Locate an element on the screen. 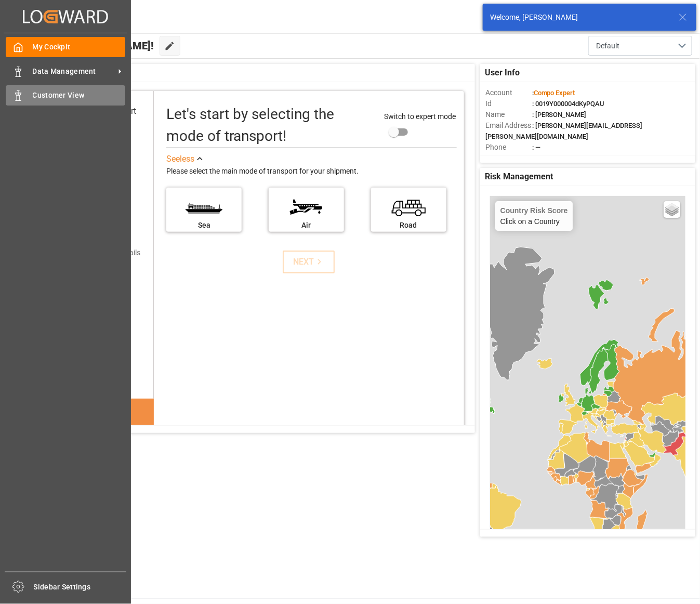  span: : 0019Y000004dKyPQAU is located at coordinates (568, 104).